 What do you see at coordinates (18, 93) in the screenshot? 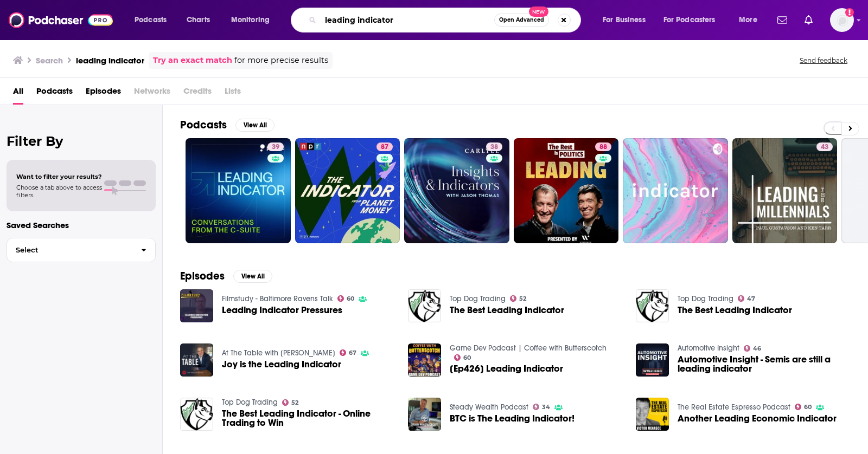
I see `a: All` at bounding box center [18, 93].